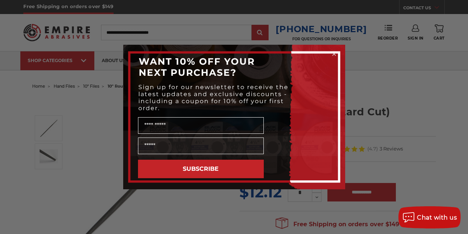 The image size is (468, 234). What do you see at coordinates (197, 67) in the screenshot?
I see `span: WANT 10% OFF YOUR NEXT PURCHASE?` at bounding box center [197, 67].